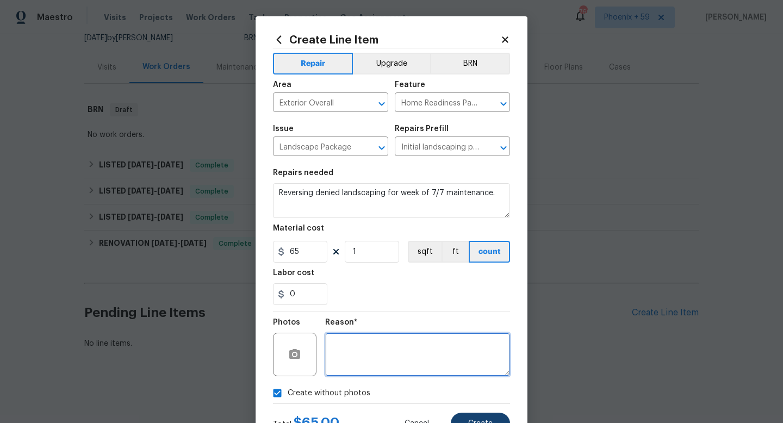  I want to click on h5: Repairs needed, so click(303, 173).